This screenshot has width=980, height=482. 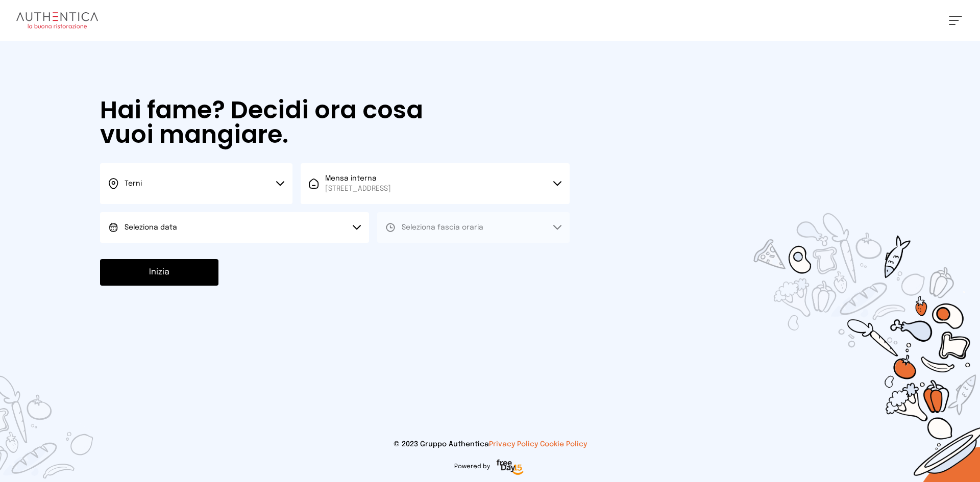 I want to click on span: Seleziona data, so click(x=150, y=227).